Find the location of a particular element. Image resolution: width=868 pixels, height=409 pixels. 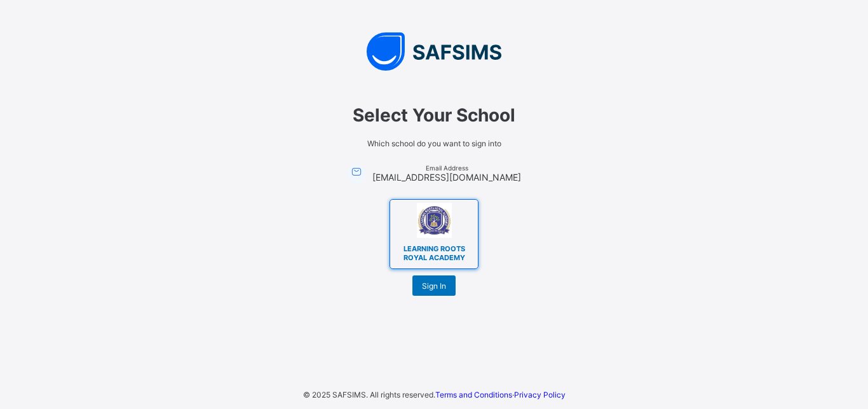

img: LEARNING ROOTS ROYAL ACADEMY is located at coordinates (434, 220).